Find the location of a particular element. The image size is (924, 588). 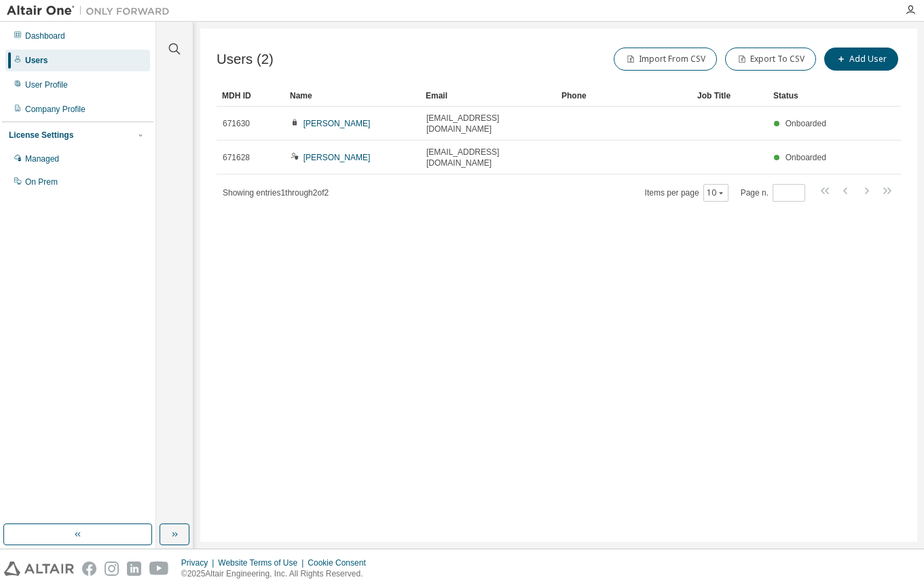

img: altair_logo.svg is located at coordinates (38, 568).